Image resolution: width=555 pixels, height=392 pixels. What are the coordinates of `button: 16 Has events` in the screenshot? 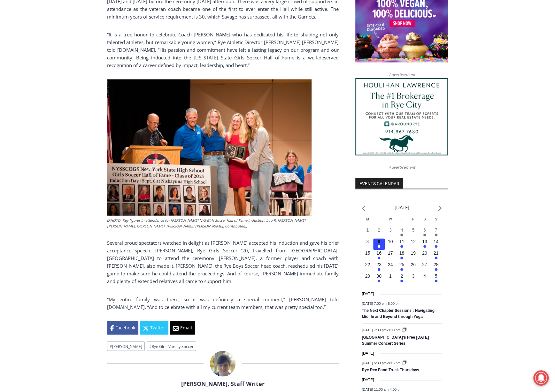 It's located at (379, 255).